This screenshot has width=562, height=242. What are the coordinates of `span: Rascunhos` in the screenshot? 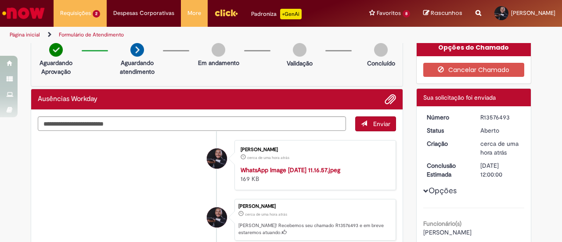 It's located at (446, 13).